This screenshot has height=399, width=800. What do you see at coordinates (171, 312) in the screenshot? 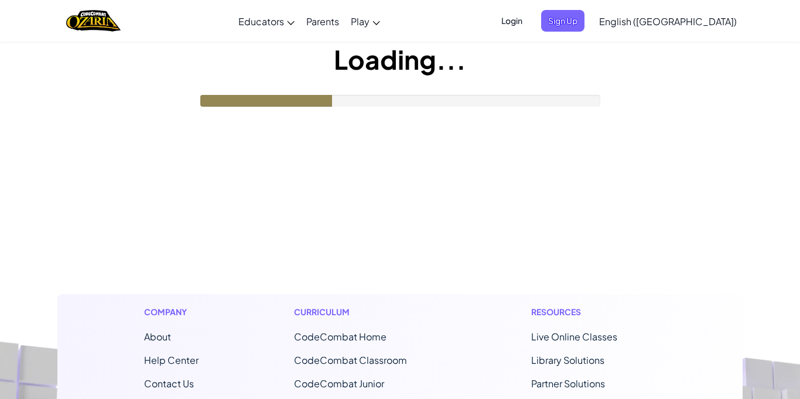
I see `h1: Company` at bounding box center [171, 312].